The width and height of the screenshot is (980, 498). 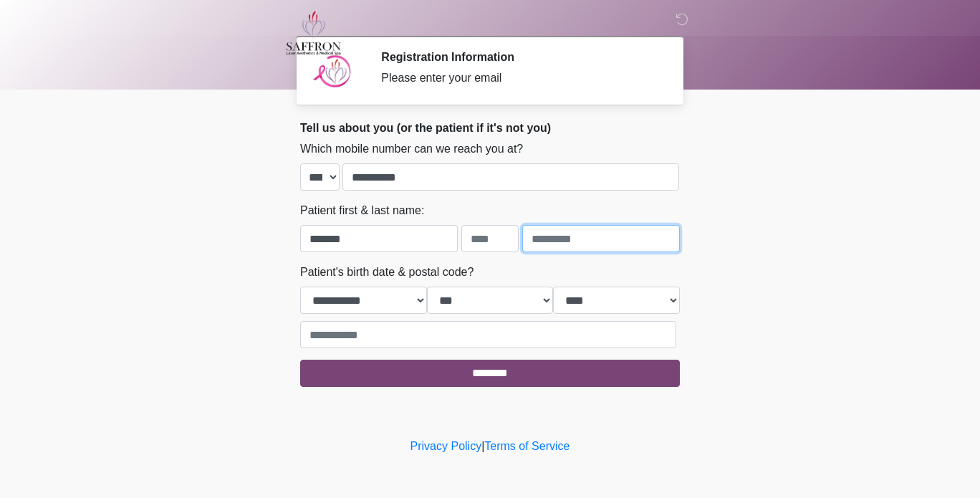 I want to click on label: Patient's birth date & postal code?, so click(x=387, y=272).